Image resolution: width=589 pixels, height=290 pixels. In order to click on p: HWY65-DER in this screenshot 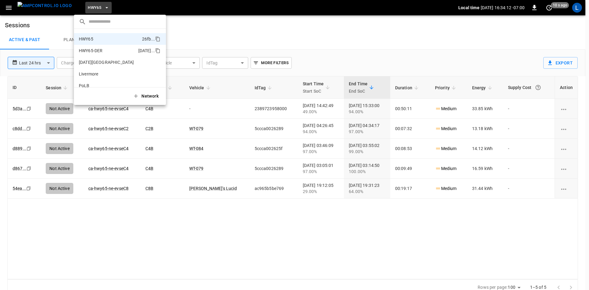, I will do `click(107, 51)`.